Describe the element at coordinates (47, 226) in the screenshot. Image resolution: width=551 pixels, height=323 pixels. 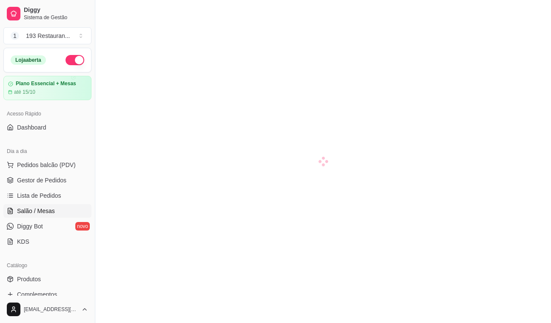
I see `a: Diggy Botnovo` at that location.